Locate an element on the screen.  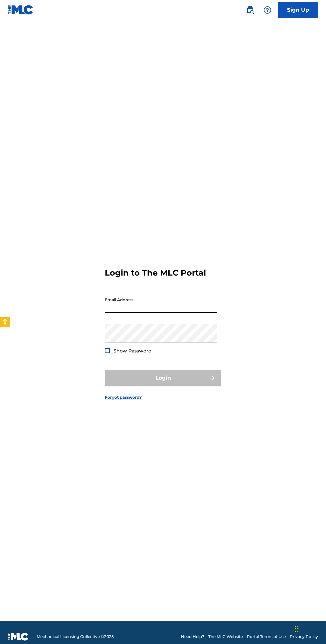
a: Portal Terms of Use is located at coordinates (266, 636).